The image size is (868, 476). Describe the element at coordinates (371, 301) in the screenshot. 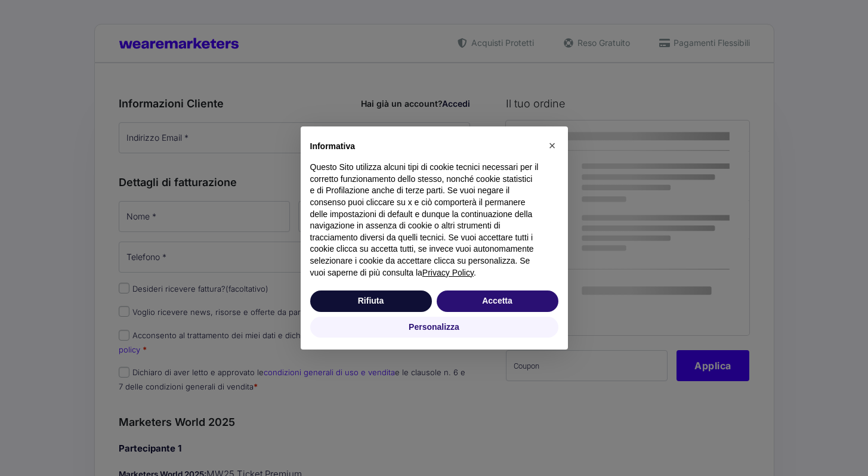

I see `button: Rifiuta` at that location.